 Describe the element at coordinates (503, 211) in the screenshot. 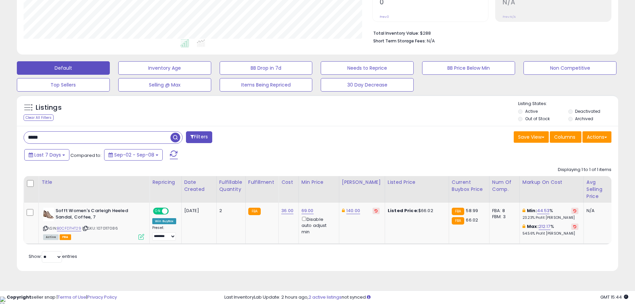

I see `div: FBA: 8` at that location.